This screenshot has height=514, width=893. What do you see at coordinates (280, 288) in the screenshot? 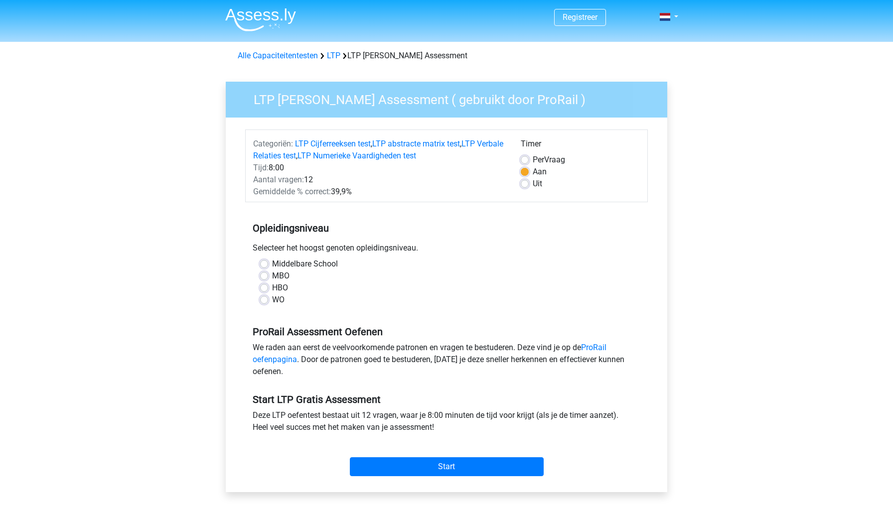
I see `label: HBO` at bounding box center [280, 288].